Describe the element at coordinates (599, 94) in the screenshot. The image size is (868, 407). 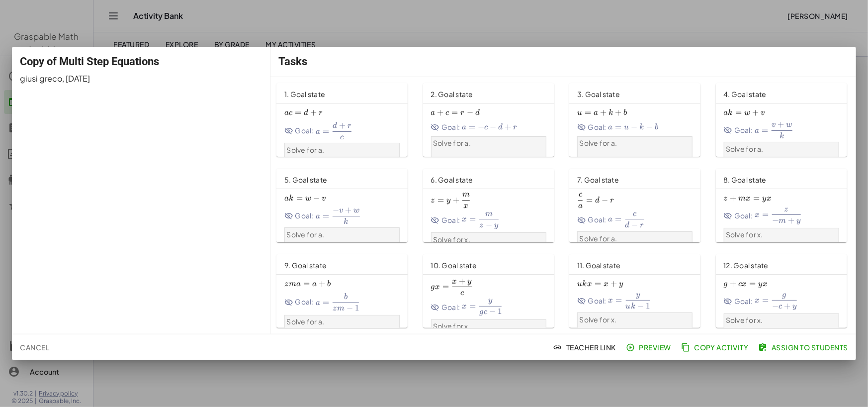
I see `span: 3. Goal state` at that location.